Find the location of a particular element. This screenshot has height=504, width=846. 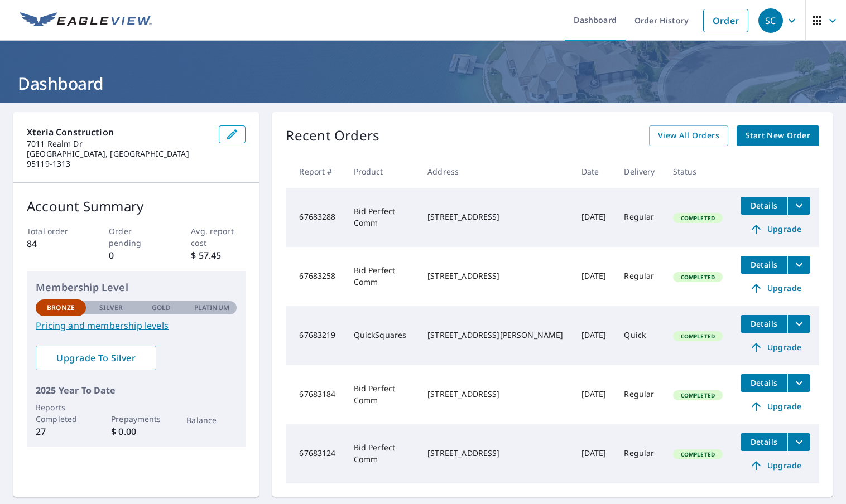

td: QuickSquares is located at coordinates (382, 336).